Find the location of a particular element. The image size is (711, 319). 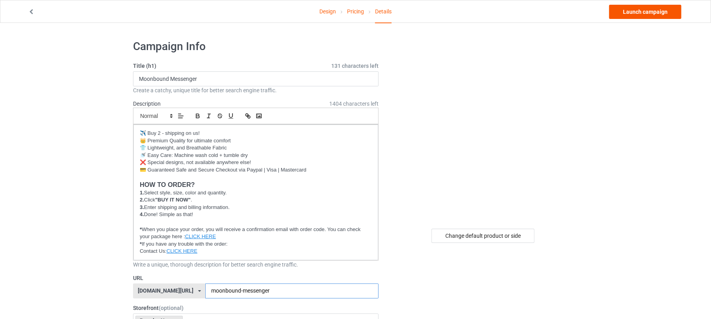

strong: 2. is located at coordinates (142, 200).